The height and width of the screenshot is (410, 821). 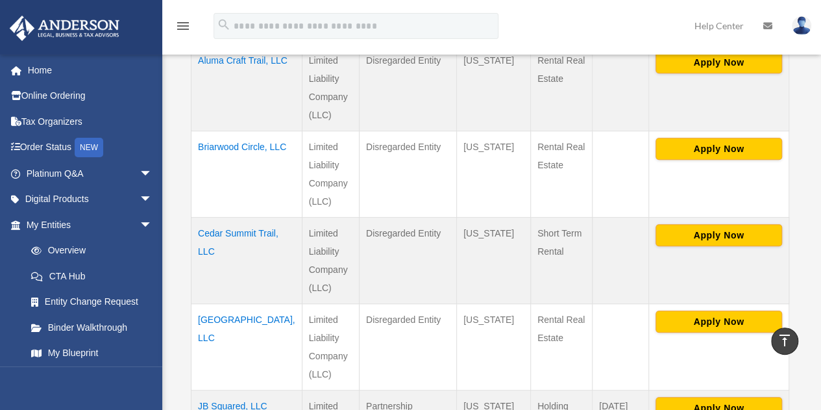 I want to click on a: Binder Walkthrough, so click(x=92, y=327).